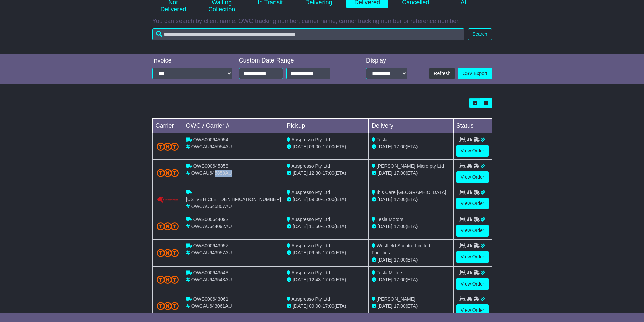 The image size is (644, 322). Describe the element at coordinates (442, 73) in the screenshot. I see `button: Refresh` at that location.